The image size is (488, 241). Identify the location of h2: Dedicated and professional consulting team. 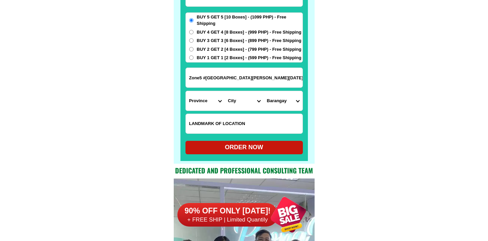
(244, 170).